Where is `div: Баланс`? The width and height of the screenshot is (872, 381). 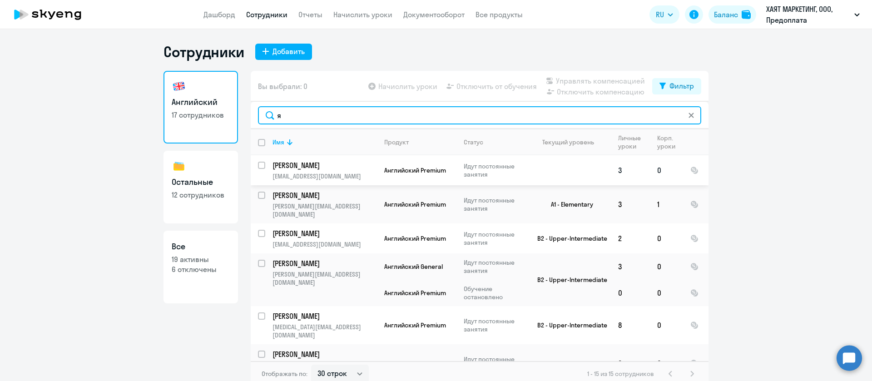 div: Баланс is located at coordinates (725, 15).